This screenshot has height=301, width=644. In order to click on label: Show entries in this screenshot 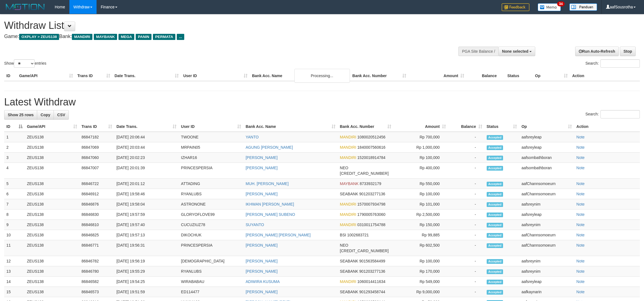, I will do `click(25, 64)`.